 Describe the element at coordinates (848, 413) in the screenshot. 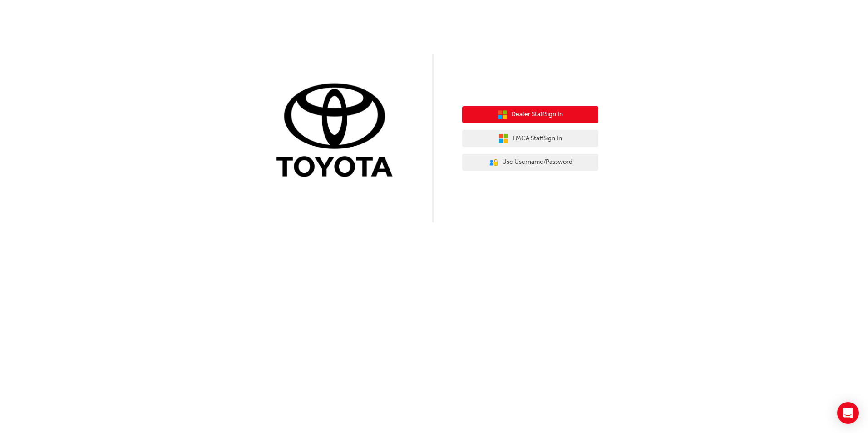

I see `div: Open Intercom Messenger` at that location.